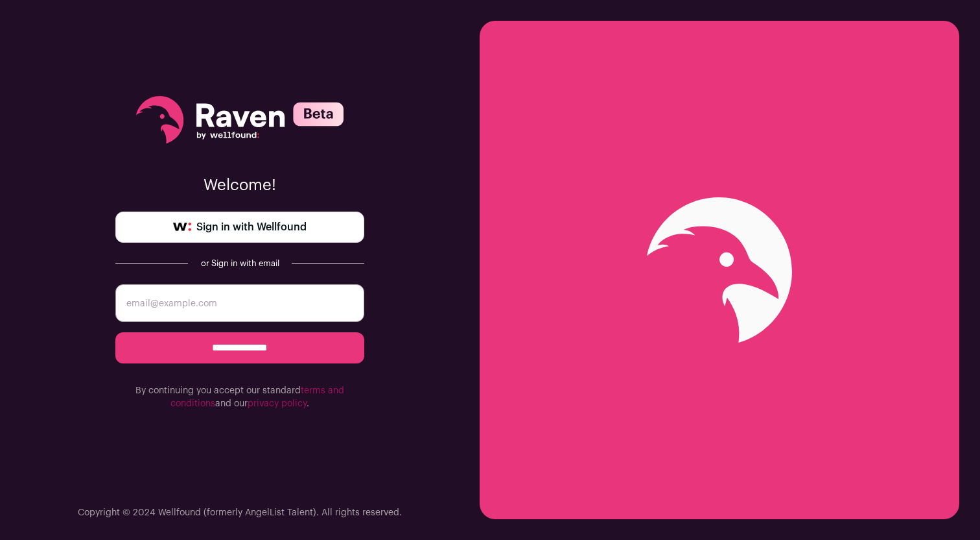  What do you see at coordinates (240, 397) in the screenshot?
I see `p: By continuing you accept our standard and our .` at bounding box center [240, 397].